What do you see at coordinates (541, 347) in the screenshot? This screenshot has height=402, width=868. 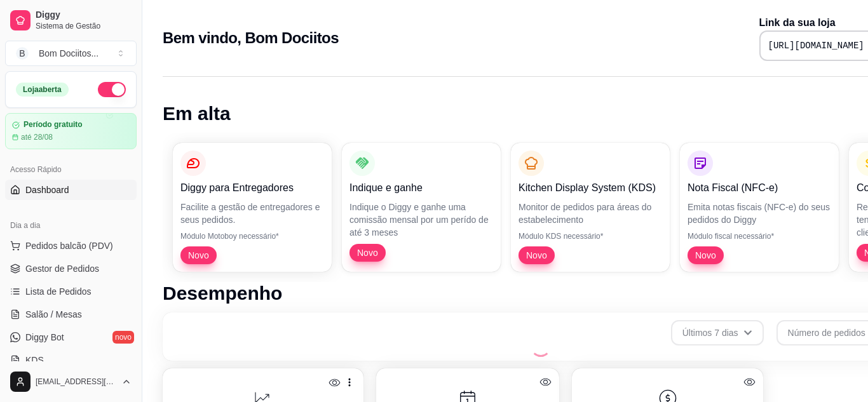 I see `div: Loading` at bounding box center [541, 347].